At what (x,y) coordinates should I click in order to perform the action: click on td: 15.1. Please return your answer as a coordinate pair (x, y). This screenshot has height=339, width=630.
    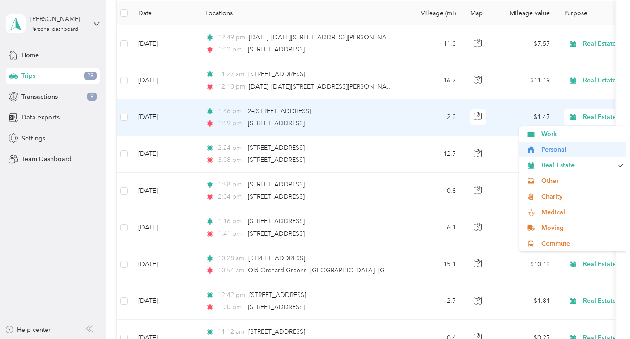
    Looking at the image, I should click on (433, 265).